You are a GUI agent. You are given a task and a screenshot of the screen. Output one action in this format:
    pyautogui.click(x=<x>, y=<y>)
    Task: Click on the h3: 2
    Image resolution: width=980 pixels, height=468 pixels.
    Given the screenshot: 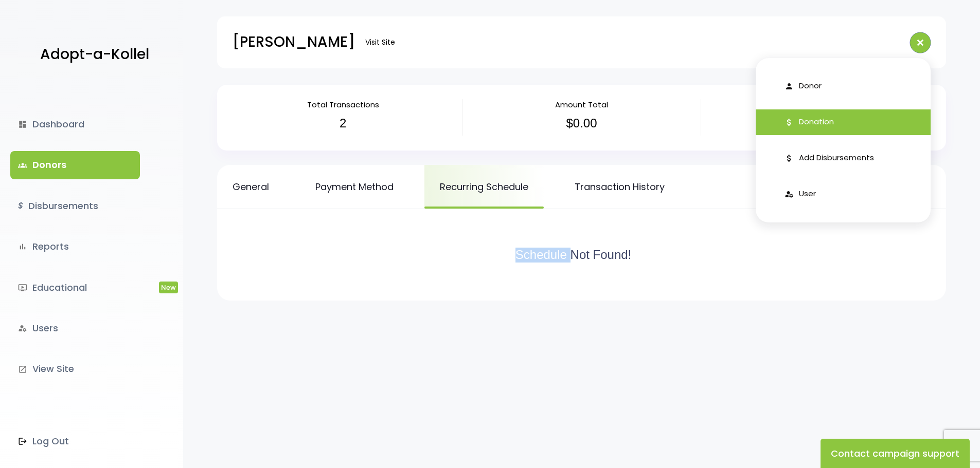 What is the action you would take?
    pyautogui.click(x=343, y=123)
    